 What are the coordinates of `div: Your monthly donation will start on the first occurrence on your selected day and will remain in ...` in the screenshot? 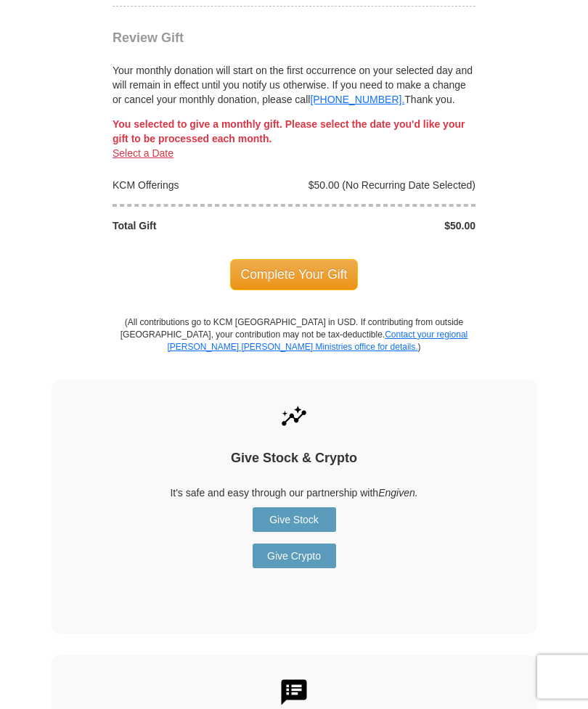 It's located at (294, 77).